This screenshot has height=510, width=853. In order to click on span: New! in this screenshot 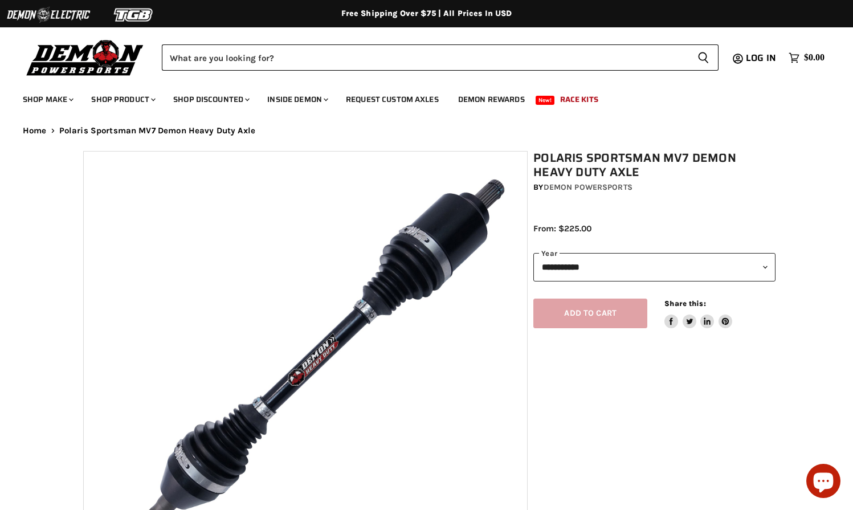, I will do `click(545, 100)`.